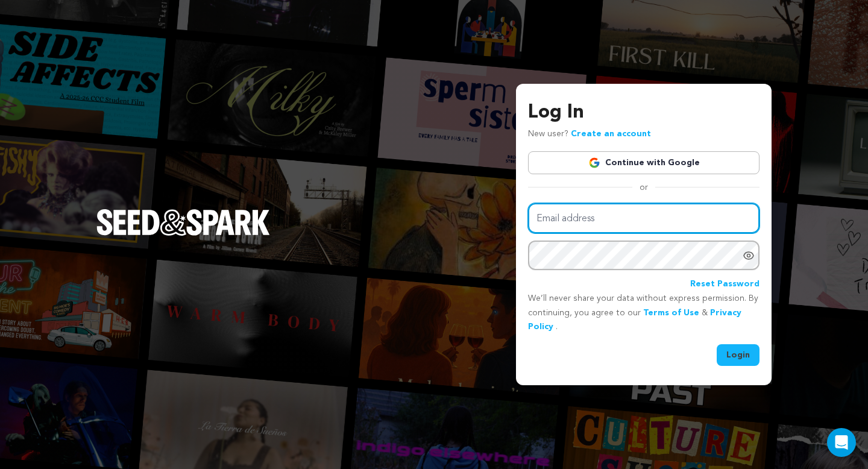 The image size is (868, 469). I want to click on span: or, so click(644, 188).